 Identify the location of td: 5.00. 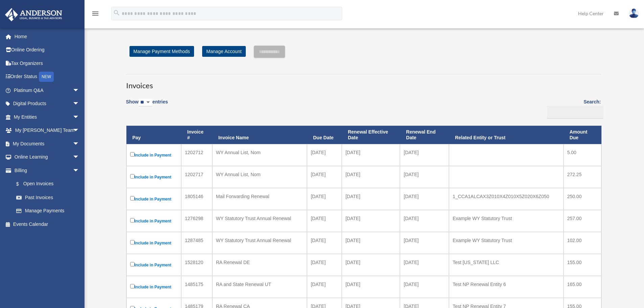
(583, 155).